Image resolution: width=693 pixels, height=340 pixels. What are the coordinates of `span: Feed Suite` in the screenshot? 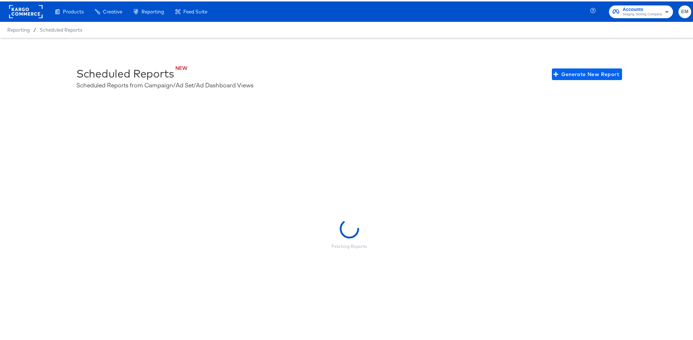 It's located at (195, 10).